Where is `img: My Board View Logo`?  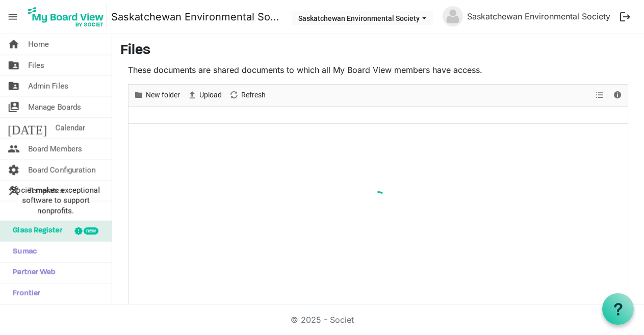
img: My Board View Logo is located at coordinates (66, 17).